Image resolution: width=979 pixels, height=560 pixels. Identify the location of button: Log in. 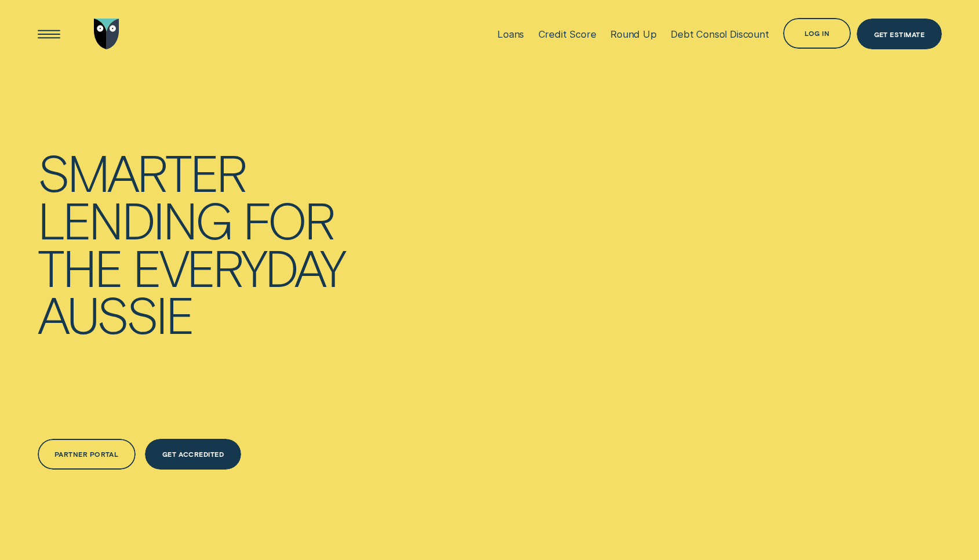
(817, 33).